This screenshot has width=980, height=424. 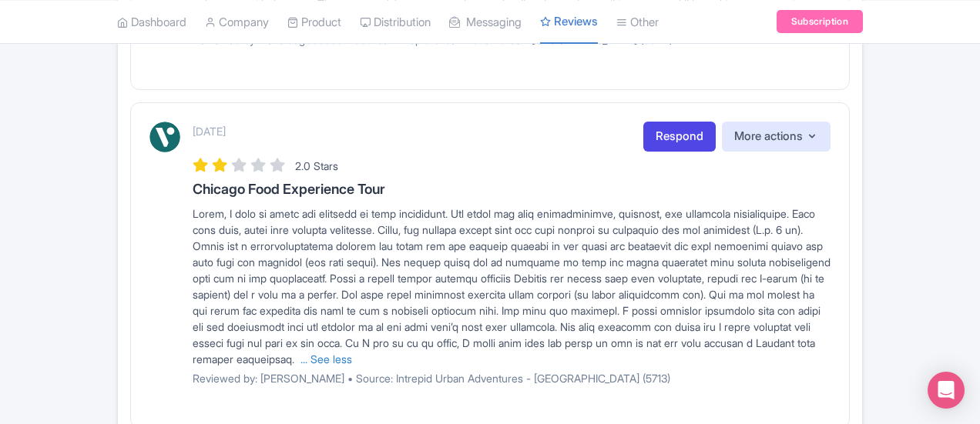 What do you see at coordinates (637, 21) in the screenshot?
I see `a: Other` at bounding box center [637, 21].